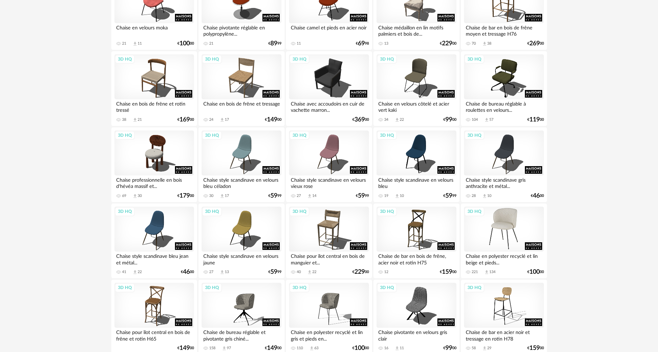  I want to click on div: 41, so click(124, 272).